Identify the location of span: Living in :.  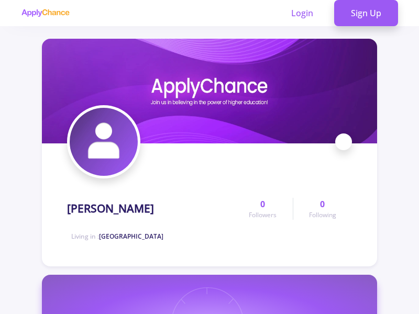
(117, 236).